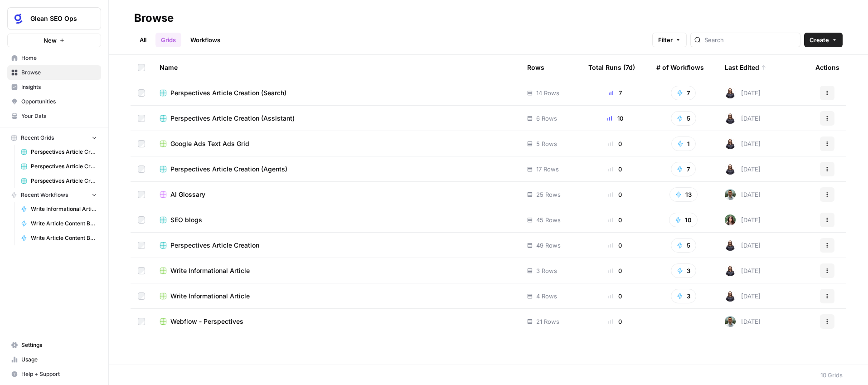 The image size is (868, 385). What do you see at coordinates (547, 296) in the screenshot?
I see `span: 4 Rows` at bounding box center [547, 296].